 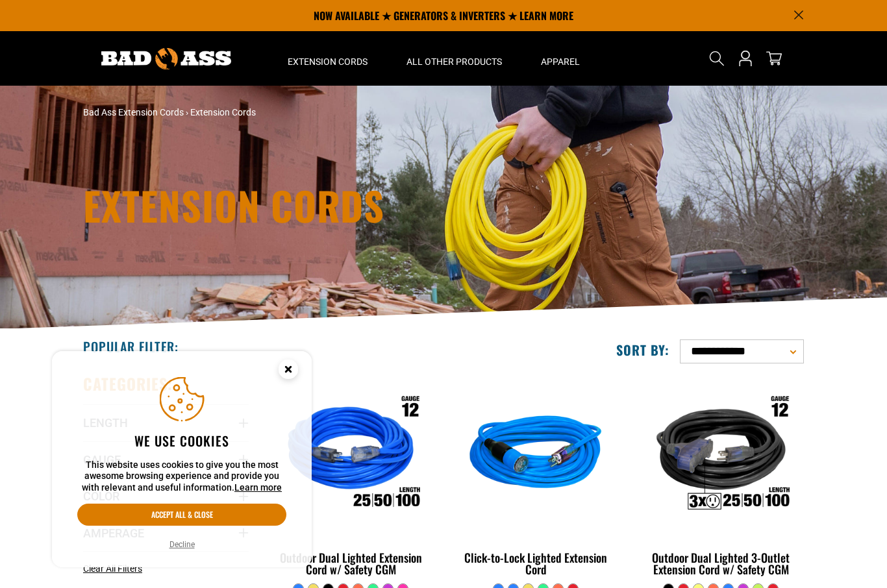 What do you see at coordinates (721, 479) in the screenshot?
I see `a: Outdoor Dual Lighted 3-Outlet Extension Cord w/ Safety CGM Outdoor Dual Lighted 3-Outlet Extensio...` at bounding box center [721, 479].